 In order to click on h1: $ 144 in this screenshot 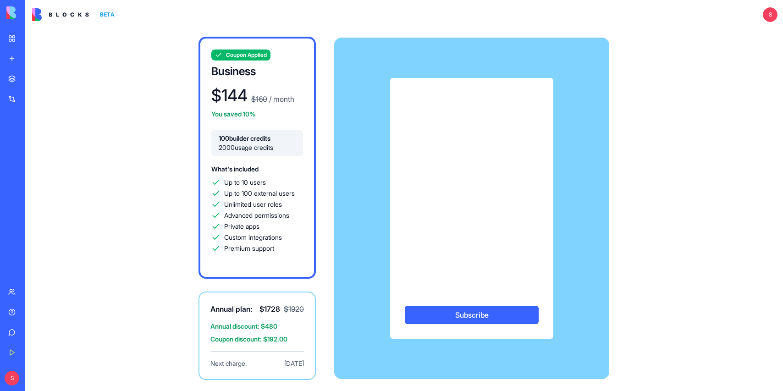, I will do `click(229, 95)`.